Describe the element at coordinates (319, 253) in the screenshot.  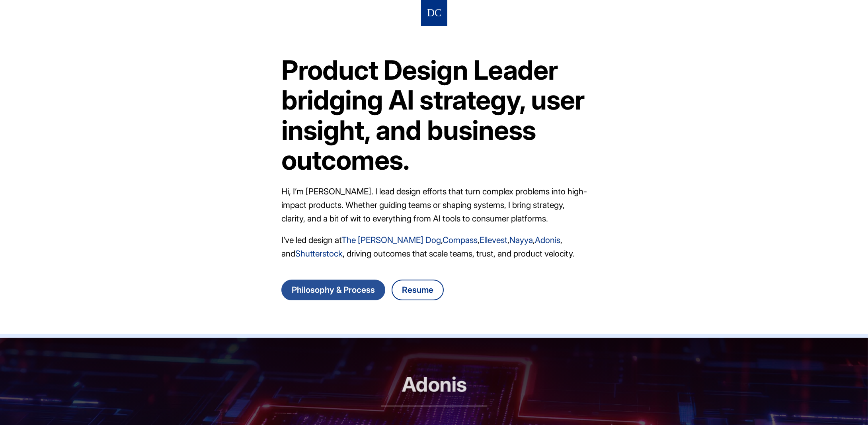
I see `a: Shutterstock` at that location.